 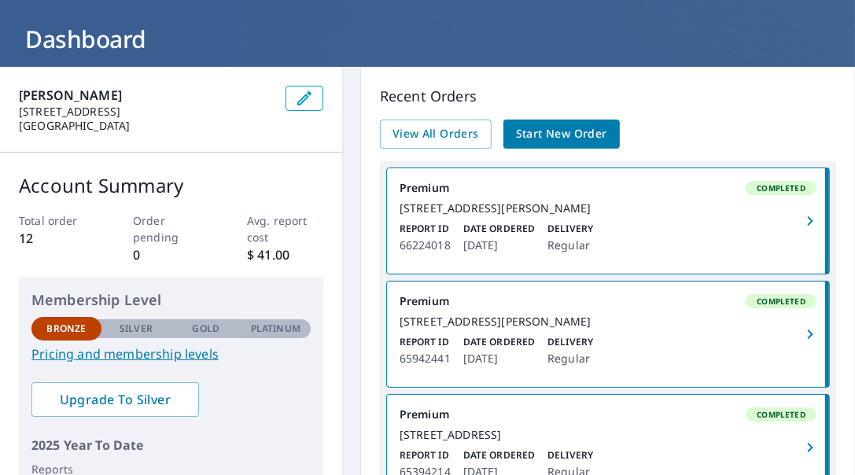 I want to click on a: Upgrade To Silver, so click(x=115, y=400).